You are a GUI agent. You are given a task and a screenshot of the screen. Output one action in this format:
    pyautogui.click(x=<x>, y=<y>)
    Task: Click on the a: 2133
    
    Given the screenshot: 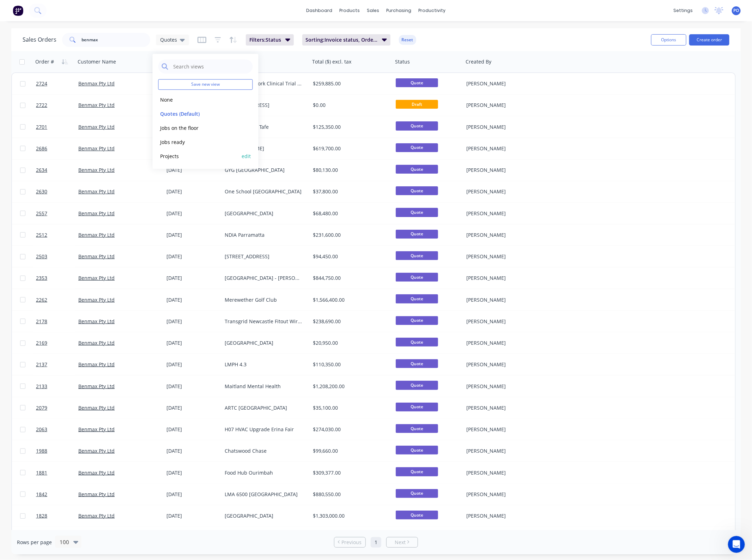 What is the action you would take?
    pyautogui.click(x=57, y=386)
    